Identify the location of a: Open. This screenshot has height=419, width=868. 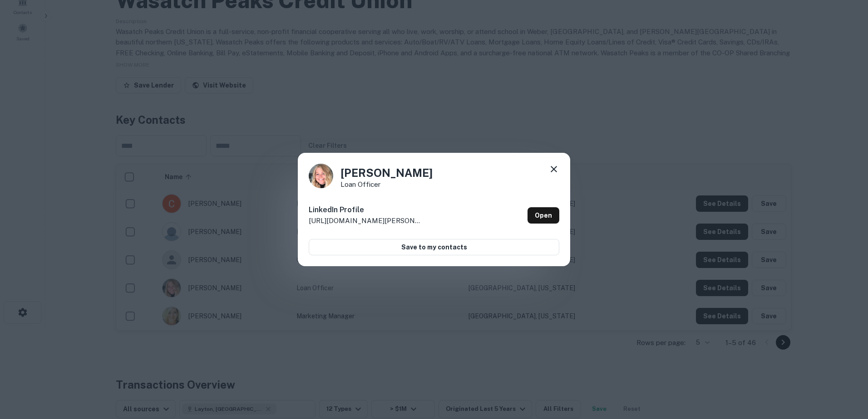
(543, 216).